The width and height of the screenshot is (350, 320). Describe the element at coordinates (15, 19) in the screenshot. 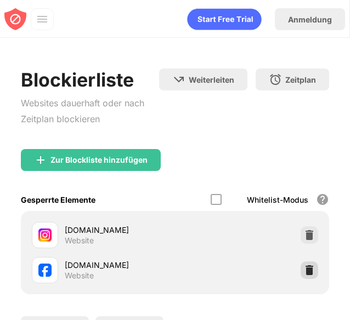

I see `img: blocksite-icon-red.svg` at that location.